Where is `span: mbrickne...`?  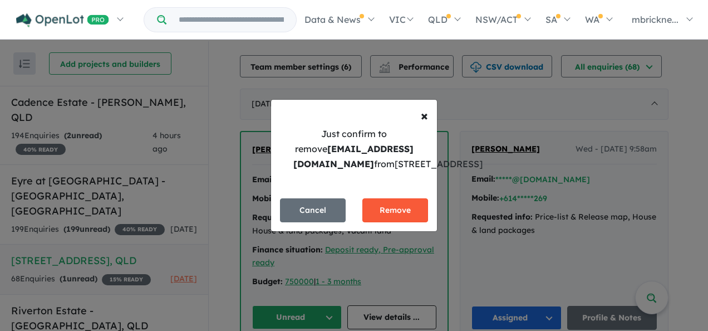 span: mbrickne... is located at coordinates (655, 19).